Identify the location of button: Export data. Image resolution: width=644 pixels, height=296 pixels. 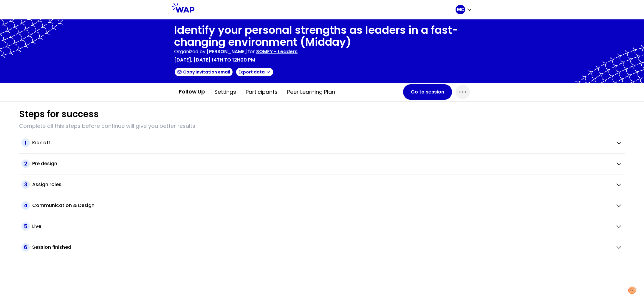
(255, 72).